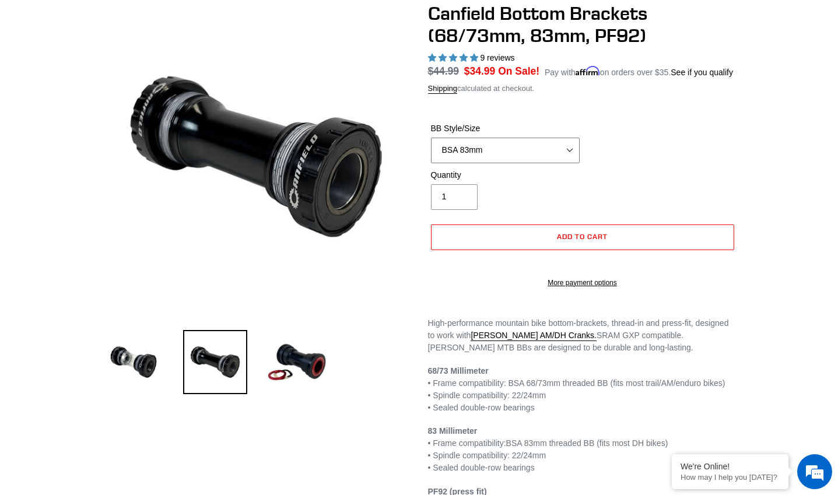 The height and width of the screenshot is (495, 838). Describe the element at coordinates (583, 335) in the screenshot. I see `p: High-performance mountain bike bottom-brackets, thread-in and press-fit, designed to work with SR...` at that location.